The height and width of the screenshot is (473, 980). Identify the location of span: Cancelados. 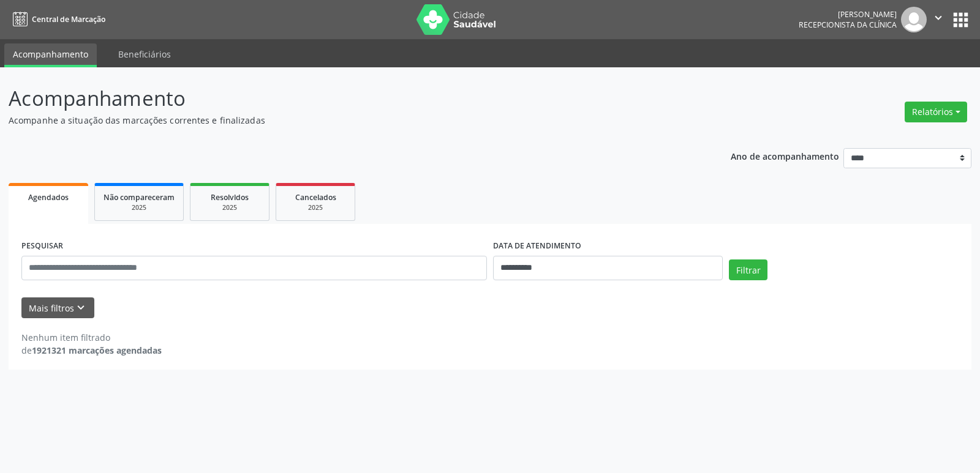
(315, 197).